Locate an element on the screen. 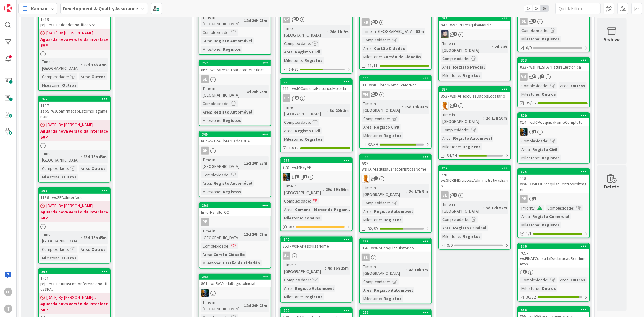 Image resolution: width=644 pixels, height=317 pixels. div: 345864 - wsRAObterDadosDUA is located at coordinates (235, 138).